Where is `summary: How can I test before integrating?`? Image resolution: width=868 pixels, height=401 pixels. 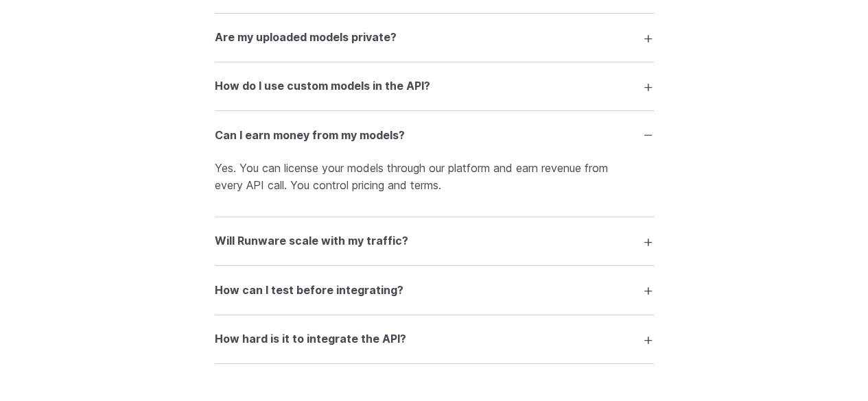 summary: How can I test before integrating? is located at coordinates (434, 290).